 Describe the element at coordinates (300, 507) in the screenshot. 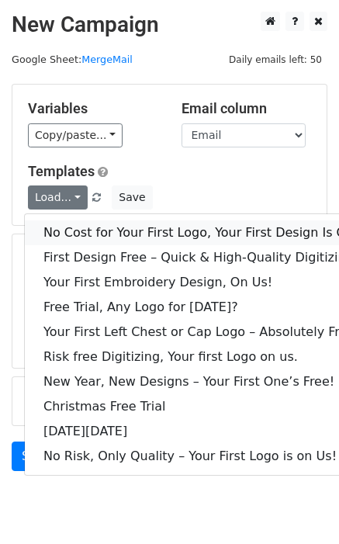

I see `div: Chat Widget` at that location.